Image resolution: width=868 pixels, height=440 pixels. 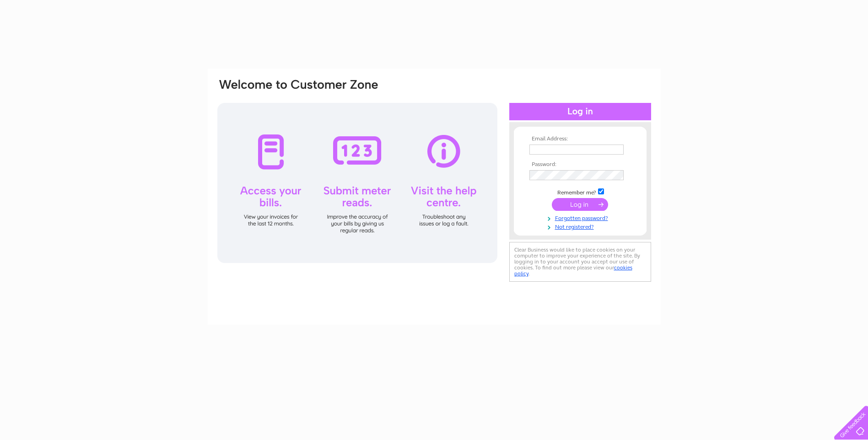 What do you see at coordinates (580, 165) in the screenshot?
I see `th: Password:` at bounding box center [580, 165].